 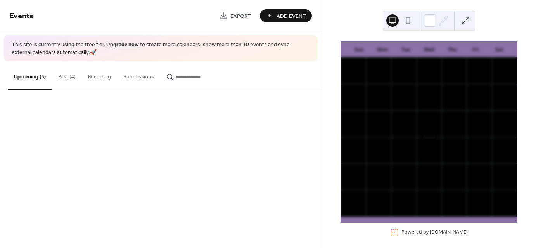 I want to click on div: 20, so click(x=497, y=115).